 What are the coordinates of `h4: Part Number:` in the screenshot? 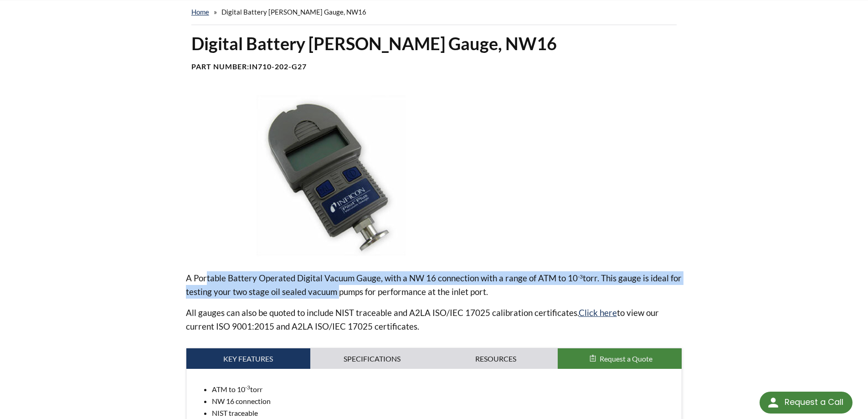 It's located at (434, 67).